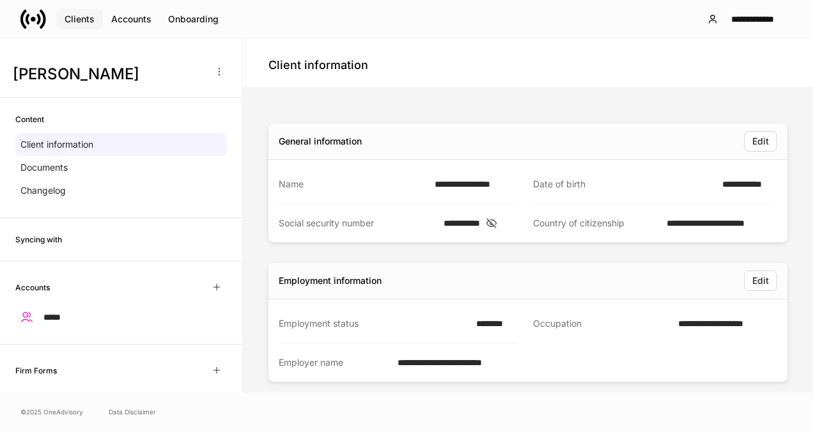  What do you see at coordinates (193, 19) in the screenshot?
I see `button: Onboarding` at bounding box center [193, 19].